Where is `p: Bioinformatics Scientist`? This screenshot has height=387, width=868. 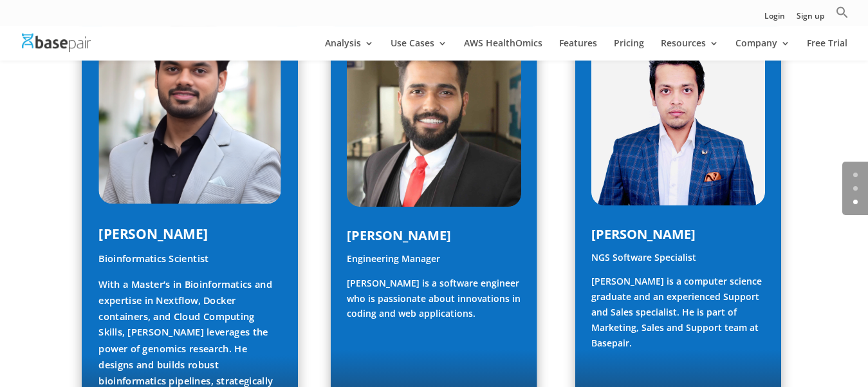 p: Bioinformatics Scientist is located at coordinates (190, 264).